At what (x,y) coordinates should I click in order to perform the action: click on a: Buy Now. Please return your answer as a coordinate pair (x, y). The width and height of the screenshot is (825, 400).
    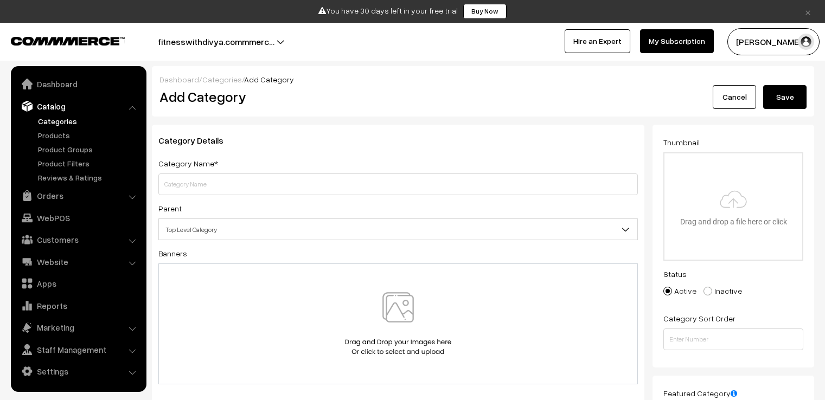
    Looking at the image, I should click on (485, 11).